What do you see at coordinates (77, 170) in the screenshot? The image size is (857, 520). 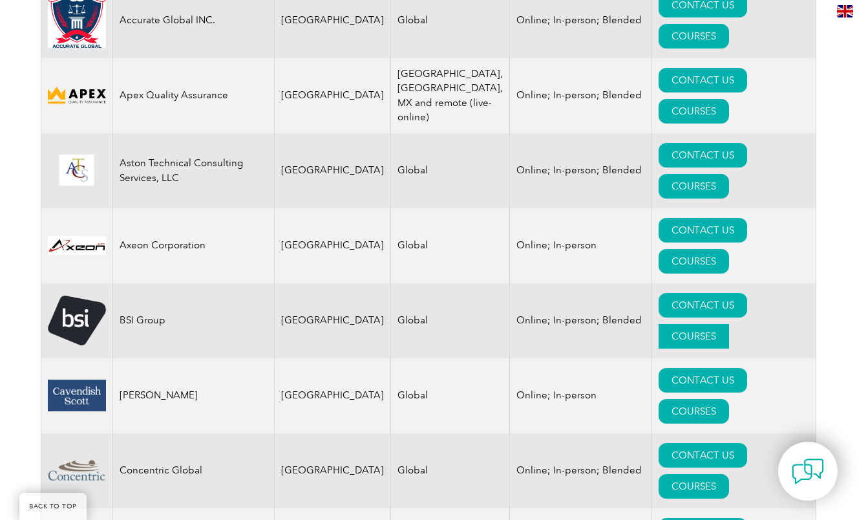 I see `img: ce24547b-a6e0-e911-a812-000d3a795b83-logo.png` at bounding box center [77, 170].